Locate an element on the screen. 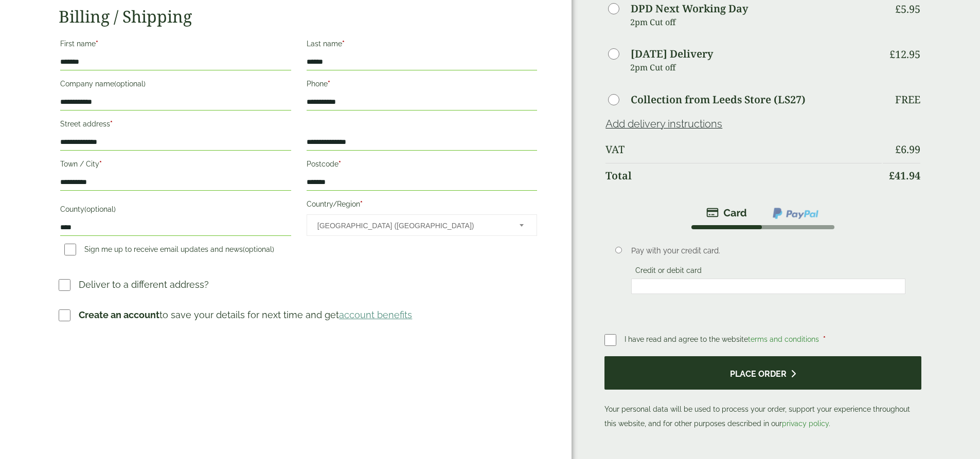  p: Deliver to a different address? is located at coordinates (144, 284).